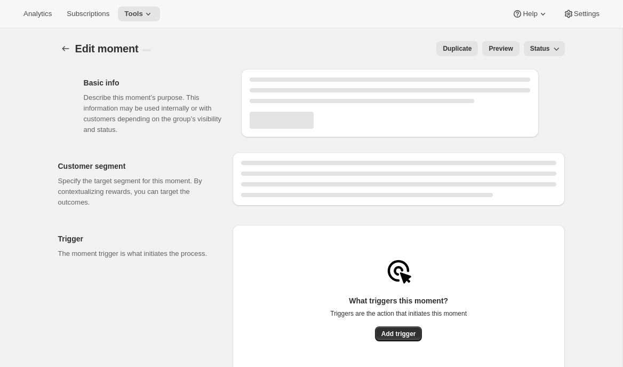 This screenshot has height=367, width=623. What do you see at coordinates (137, 166) in the screenshot?
I see `h2: Customer segment` at bounding box center [137, 166].